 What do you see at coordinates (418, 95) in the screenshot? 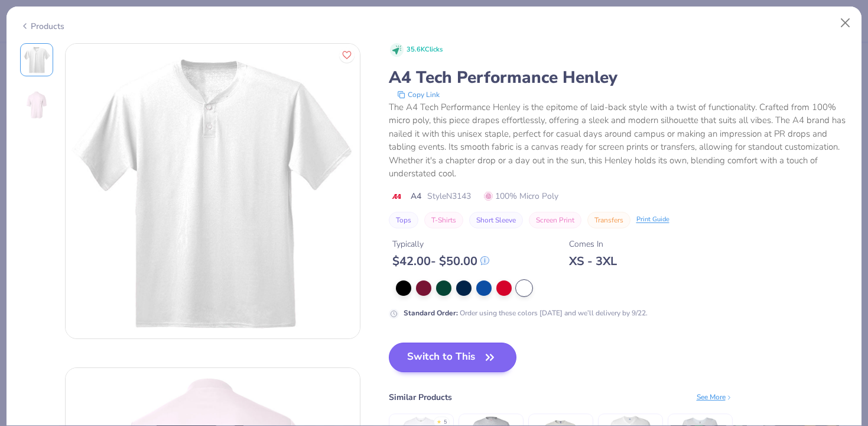
I see `button: copy to clipboard` at bounding box center [418, 95].